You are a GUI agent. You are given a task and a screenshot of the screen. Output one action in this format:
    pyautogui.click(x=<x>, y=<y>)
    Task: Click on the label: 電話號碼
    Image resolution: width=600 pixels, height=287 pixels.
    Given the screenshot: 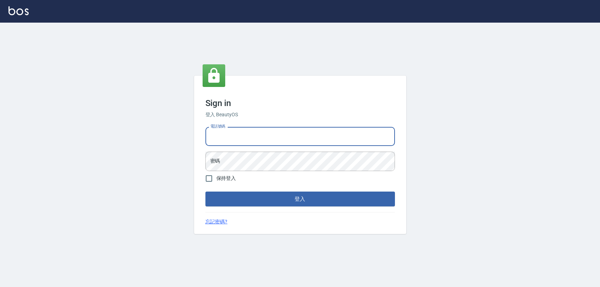 What is the action you would take?
    pyautogui.click(x=218, y=126)
    